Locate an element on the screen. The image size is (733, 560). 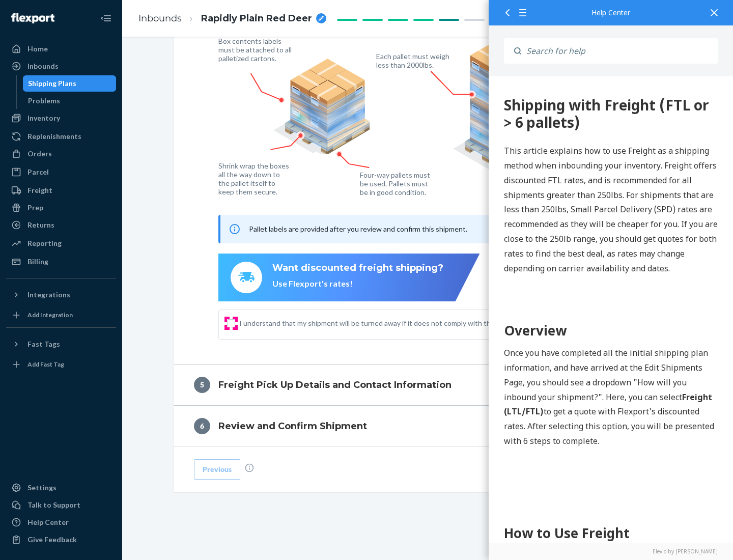
a: Freight is located at coordinates (61, 190).